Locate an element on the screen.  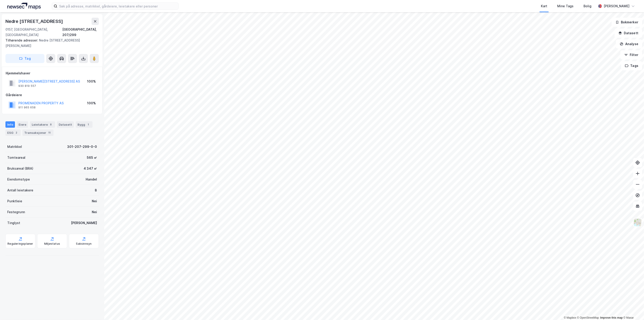
div: Reguleringsplaner is located at coordinates (20, 244).